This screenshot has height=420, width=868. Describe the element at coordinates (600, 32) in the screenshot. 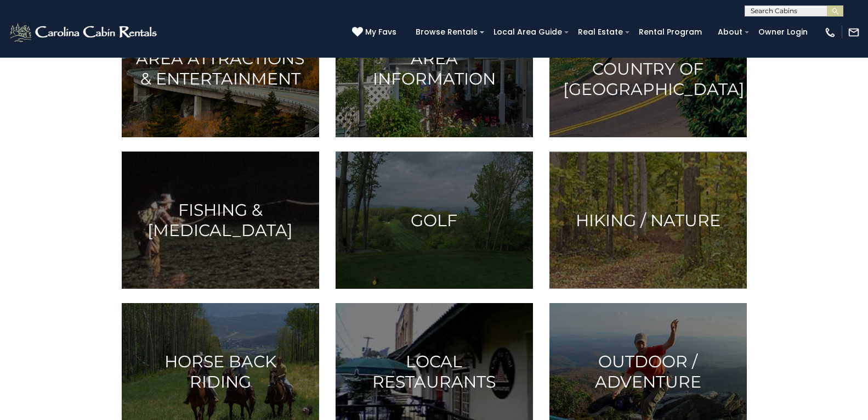

I see `a: Real Estate` at that location.